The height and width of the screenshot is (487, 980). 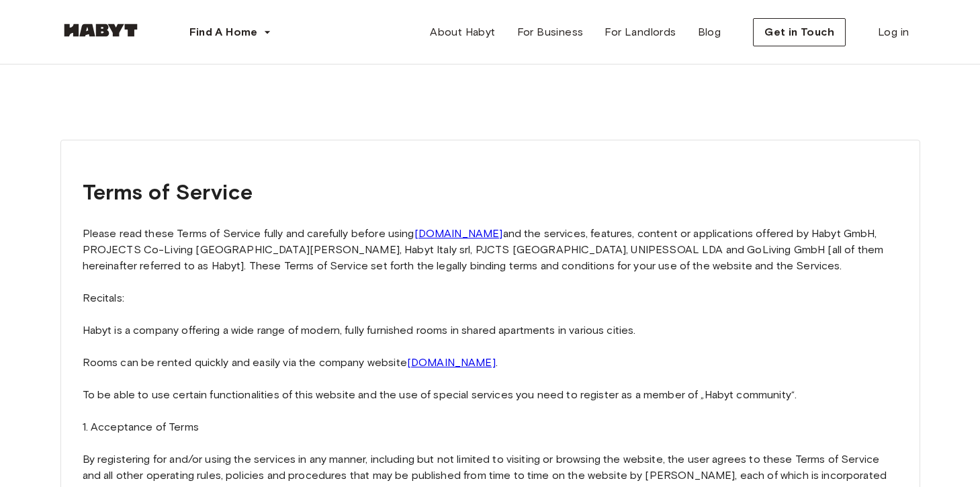 What do you see at coordinates (799, 32) in the screenshot?
I see `span: Get in Touch` at bounding box center [799, 32].